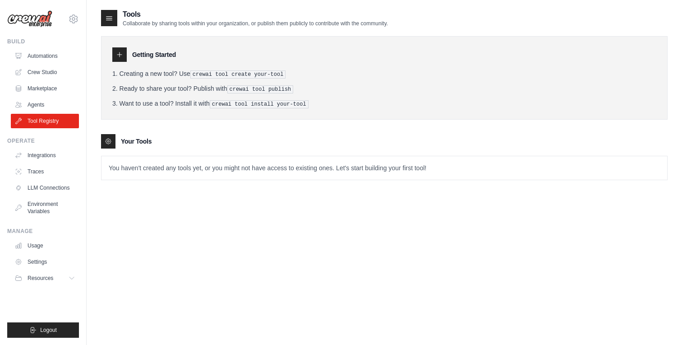 The width and height of the screenshot is (682, 345). Describe the element at coordinates (45, 171) in the screenshot. I see `a: Traces` at that location.